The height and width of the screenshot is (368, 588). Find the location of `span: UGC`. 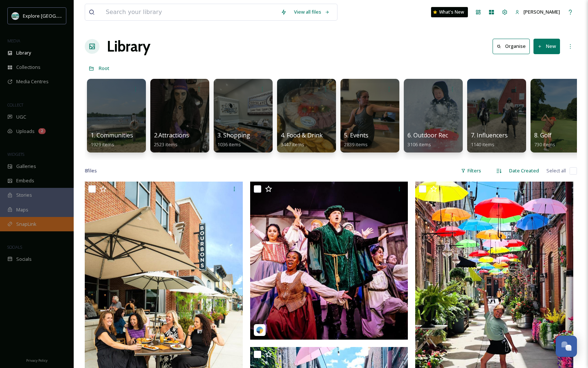

span: UGC is located at coordinates (21, 117).